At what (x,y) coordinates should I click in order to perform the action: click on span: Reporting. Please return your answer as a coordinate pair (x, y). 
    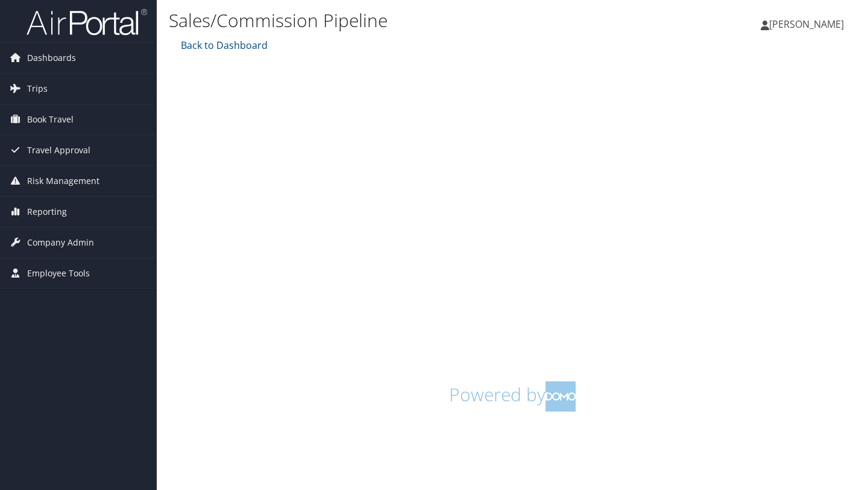
    Looking at the image, I should click on (47, 212).